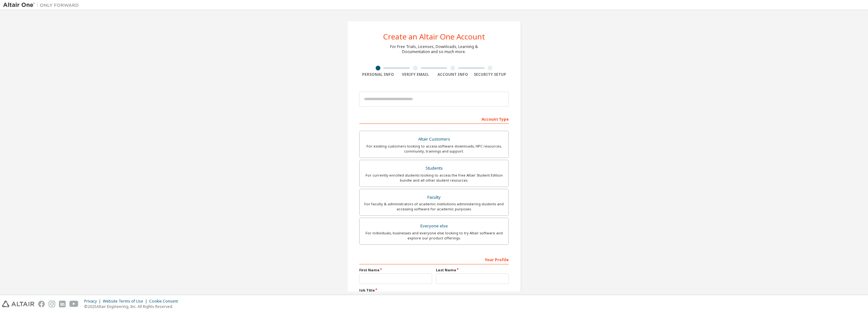 The image size is (868, 313). What do you see at coordinates (43, 5) in the screenshot?
I see `img: Altair One` at bounding box center [43, 5].